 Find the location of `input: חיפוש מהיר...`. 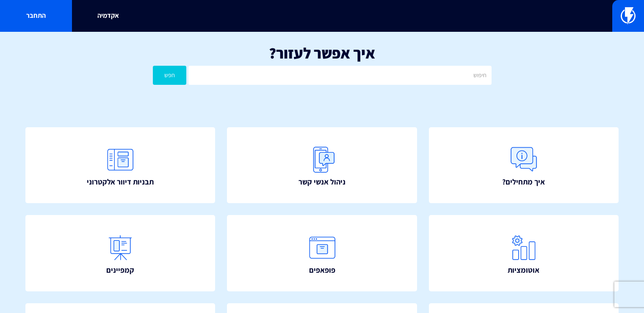

input: חיפוש מהיר... is located at coordinates (322, 16).